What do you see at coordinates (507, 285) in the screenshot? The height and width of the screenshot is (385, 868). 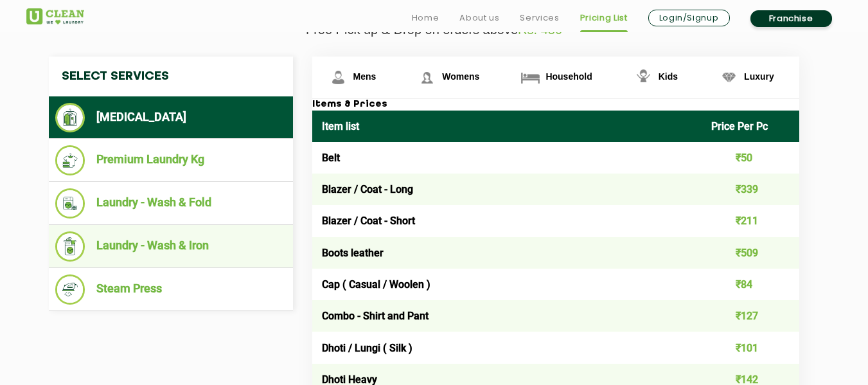 I see `td: Cap ( Casual / Woolen )` at bounding box center [507, 285].